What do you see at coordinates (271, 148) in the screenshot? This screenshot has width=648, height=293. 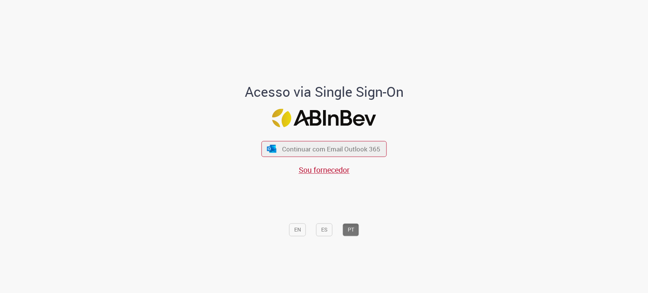 I see `img: ícone Azure/Microsoft 360` at bounding box center [271, 148].